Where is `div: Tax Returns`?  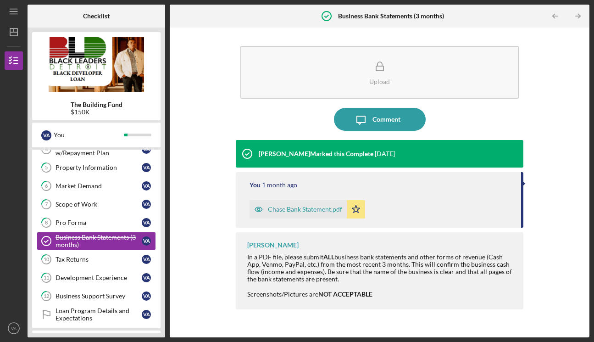 div: Tax Returns is located at coordinates (99, 259).